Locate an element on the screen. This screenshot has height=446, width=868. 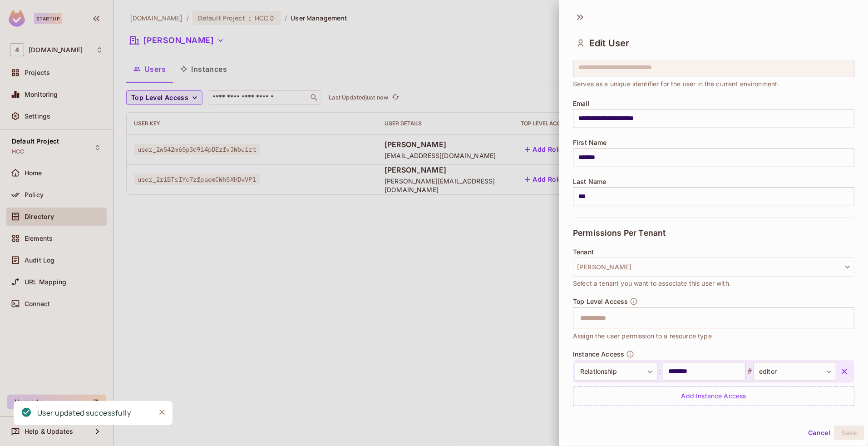
div: Relationship is located at coordinates (616, 371).